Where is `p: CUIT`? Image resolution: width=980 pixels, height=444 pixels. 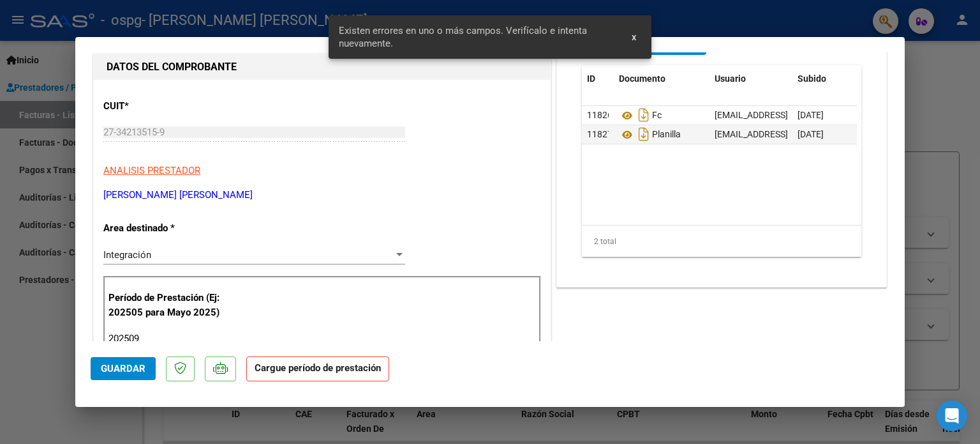 p: CUIT is located at coordinates (169, 106).